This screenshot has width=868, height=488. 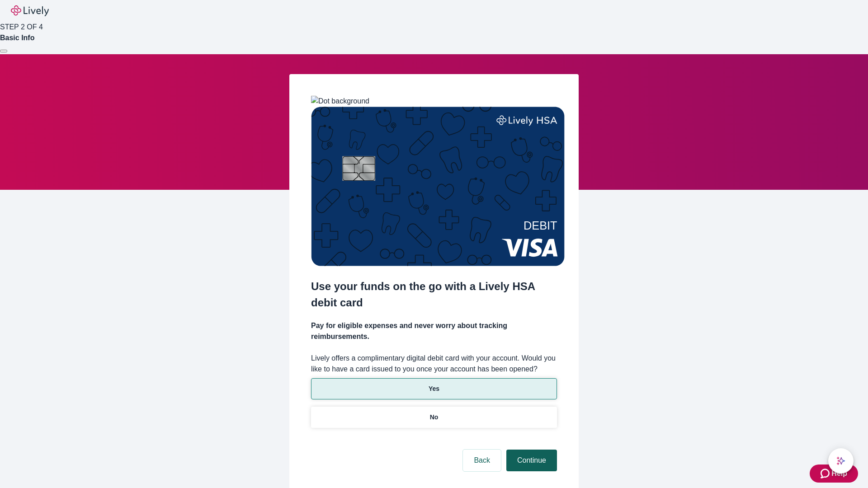 I want to click on button: Zendesk support iconHelp, so click(x=834, y=474).